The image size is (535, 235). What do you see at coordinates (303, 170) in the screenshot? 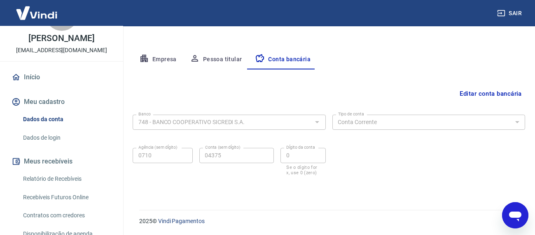
I see `p: Se o dígito for x, use 0 (zero)` at bounding box center [303, 170].